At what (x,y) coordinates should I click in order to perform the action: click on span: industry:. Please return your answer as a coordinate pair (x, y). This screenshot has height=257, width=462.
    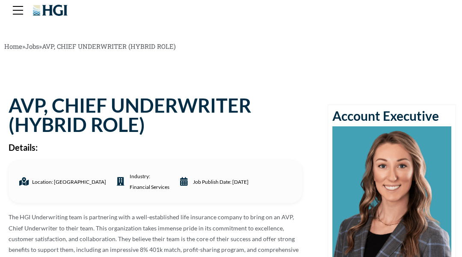
    Looking at the image, I should click on (149, 181).